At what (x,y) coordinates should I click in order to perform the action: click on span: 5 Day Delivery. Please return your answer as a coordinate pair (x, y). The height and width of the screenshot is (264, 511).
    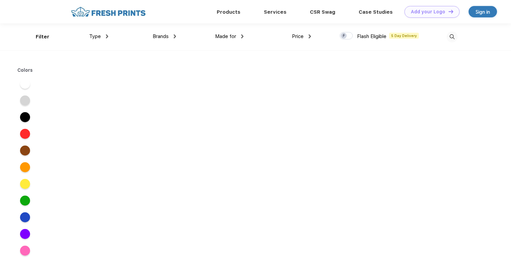
    Looking at the image, I should click on (404, 36).